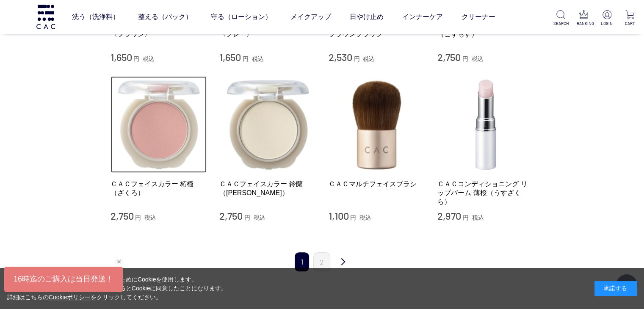  Describe the element at coordinates (267, 125) in the screenshot. I see `img: ＣＡＣフェイスカラー 鈴蘭（すずらん）` at that location.